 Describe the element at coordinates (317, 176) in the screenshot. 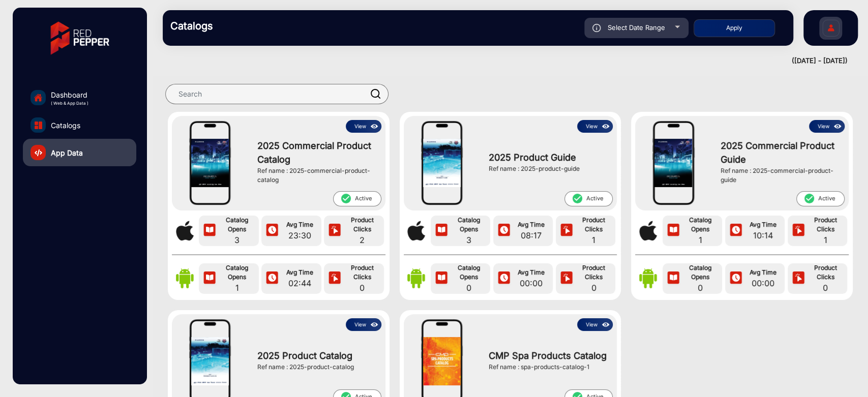

I see `div: Ref name : 2025-commercial-product-catalog` at that location.